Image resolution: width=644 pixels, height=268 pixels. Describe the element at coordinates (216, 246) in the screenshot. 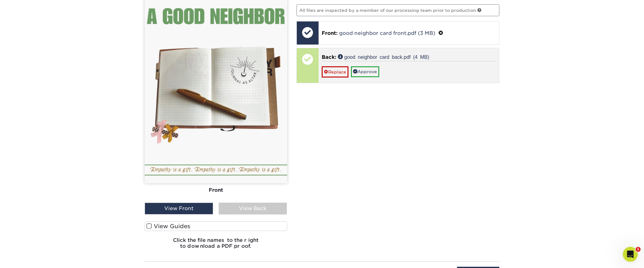

I see `h6: Click the file names to the right to download a PDF proof.` at that location.